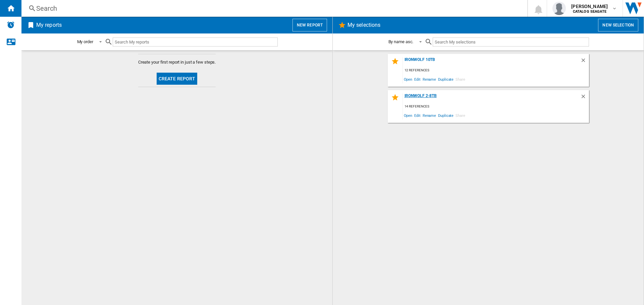  Describe the element at coordinates (273, 8) in the screenshot. I see `div: Search` at that location.